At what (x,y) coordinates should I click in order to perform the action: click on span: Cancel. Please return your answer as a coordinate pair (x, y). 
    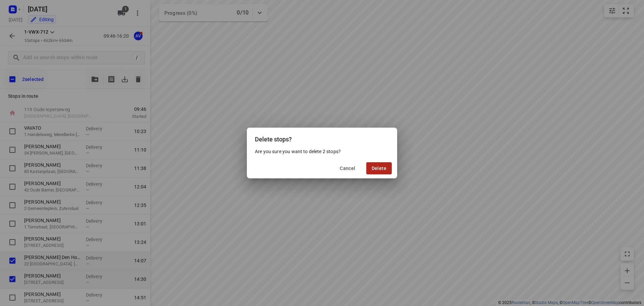
    Looking at the image, I should click on (348, 168).